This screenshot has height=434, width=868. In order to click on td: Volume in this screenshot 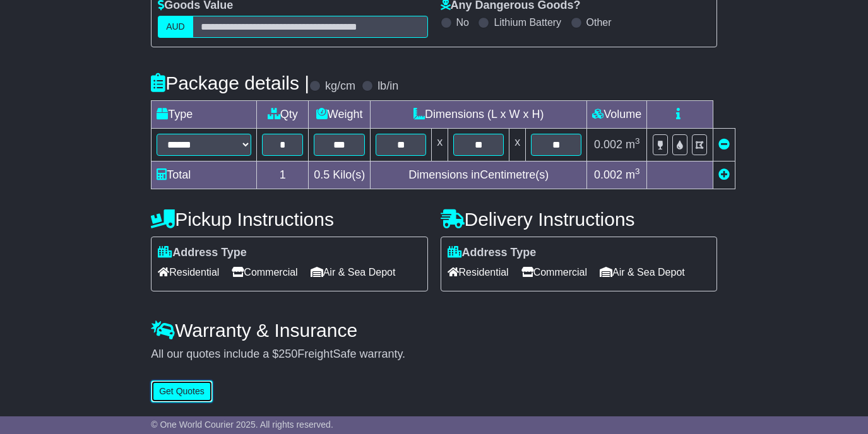, I will do `click(617, 114)`.